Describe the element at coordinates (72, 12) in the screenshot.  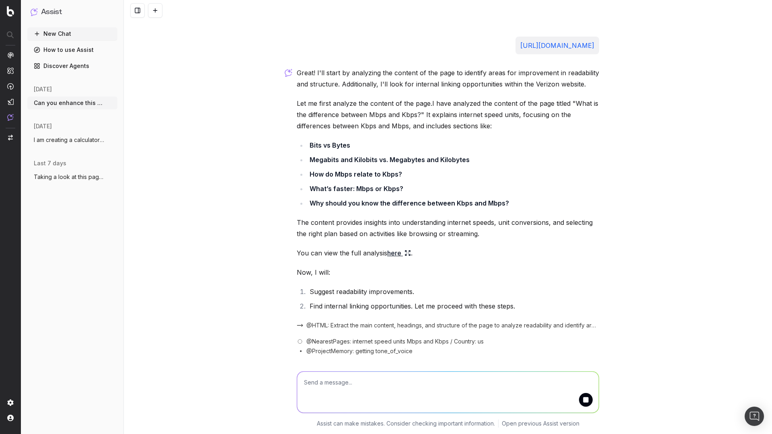
I see `button: Assist` at that location.